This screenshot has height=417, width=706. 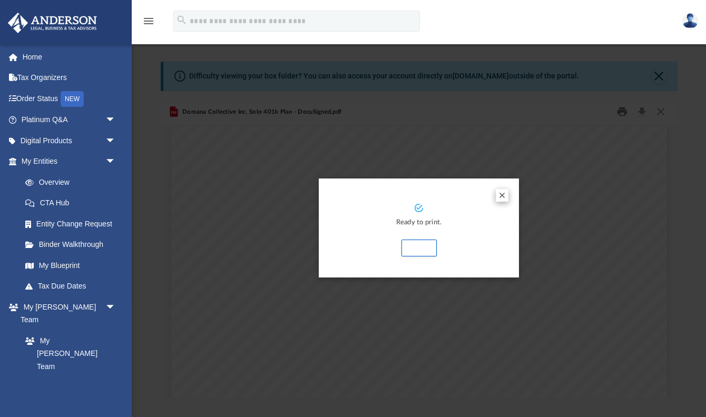 What do you see at coordinates (149, 21) in the screenshot?
I see `i: menu` at bounding box center [149, 21].